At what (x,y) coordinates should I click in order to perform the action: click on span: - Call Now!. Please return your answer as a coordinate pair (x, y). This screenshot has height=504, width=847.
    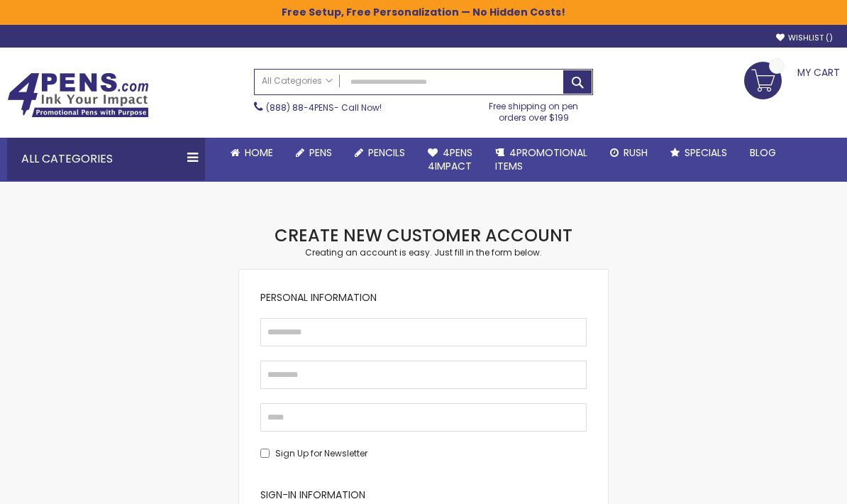
    Looking at the image, I should click on (323, 107).